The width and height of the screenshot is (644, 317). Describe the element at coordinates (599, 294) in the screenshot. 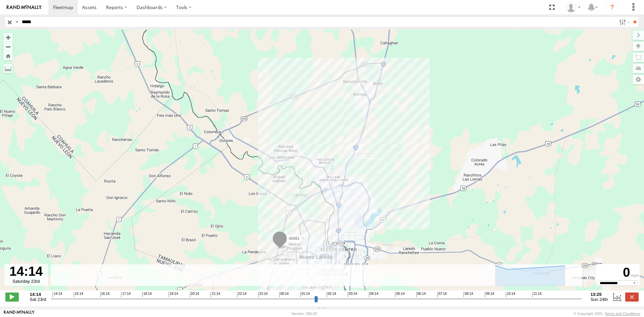

I see `strong: 13:25` at that location.